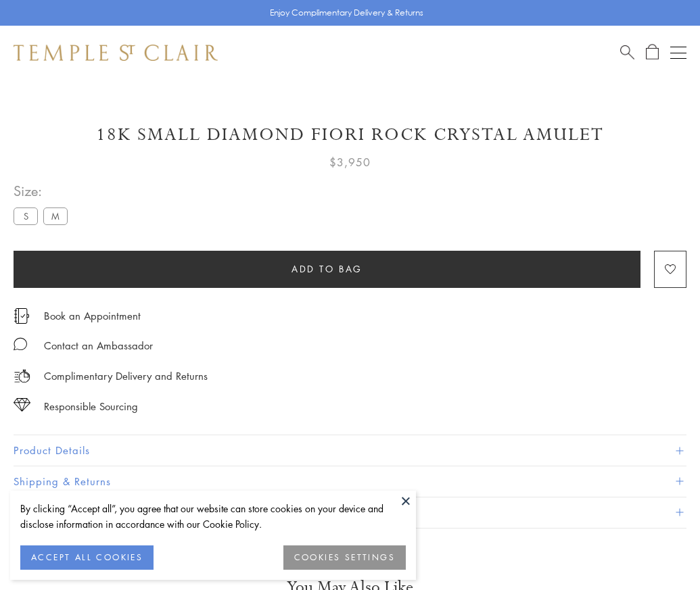 This screenshot has height=590, width=700. I want to click on p: Enjoy Complimentary Delivery & Returns, so click(346, 13).